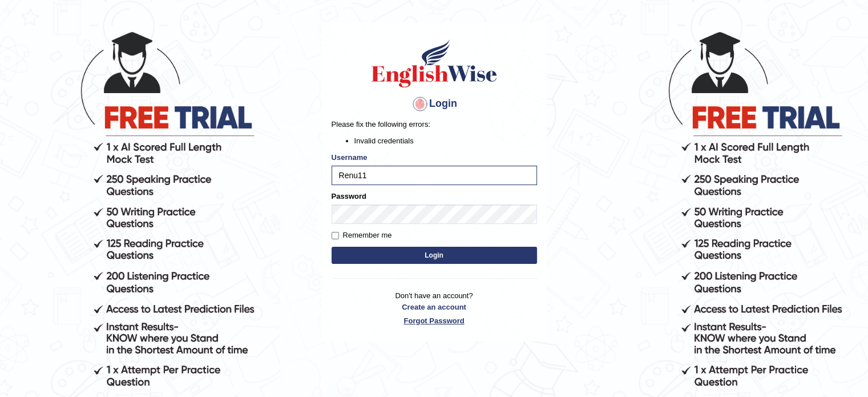  What do you see at coordinates (435, 104) in the screenshot?
I see `h4: Login` at bounding box center [435, 104].